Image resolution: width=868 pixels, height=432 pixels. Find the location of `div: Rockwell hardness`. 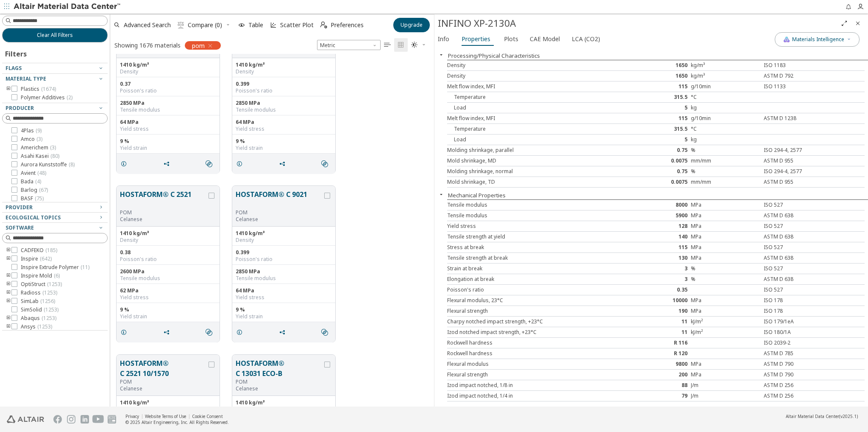

div: Rockwell hardness is located at coordinates (534, 353).